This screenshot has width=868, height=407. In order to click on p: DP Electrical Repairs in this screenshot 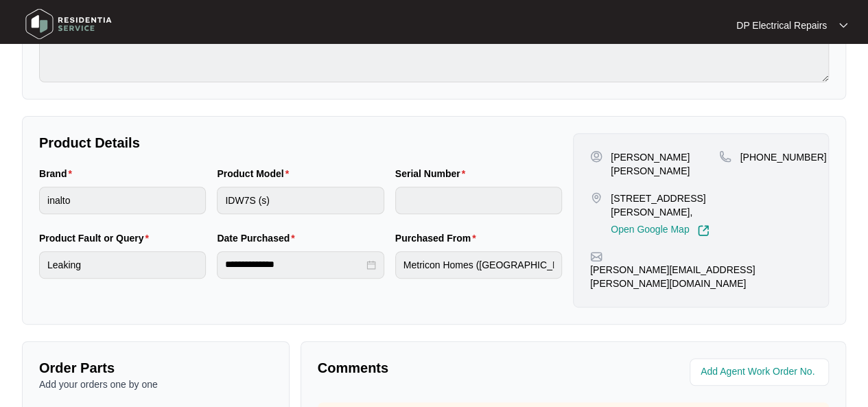, I will do `click(781, 25)`.